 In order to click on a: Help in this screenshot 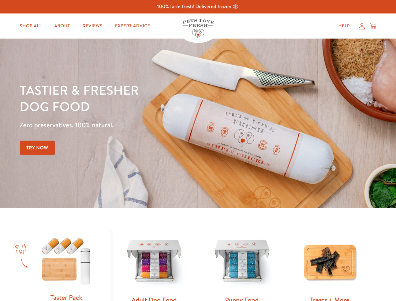, I will do `click(344, 26)`.